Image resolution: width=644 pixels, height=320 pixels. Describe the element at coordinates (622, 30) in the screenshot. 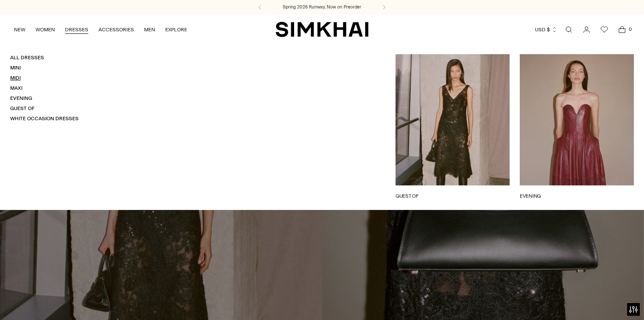

I see `a: Open cart modal` at that location.